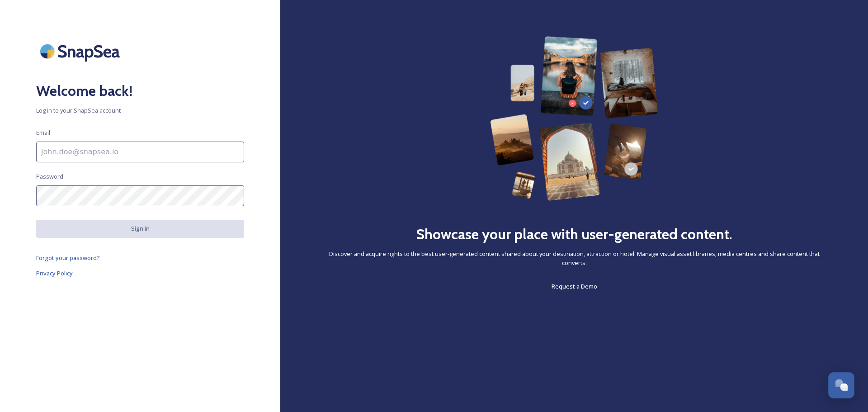 This screenshot has height=412, width=868. I want to click on a: Forgot your password?, so click(140, 258).